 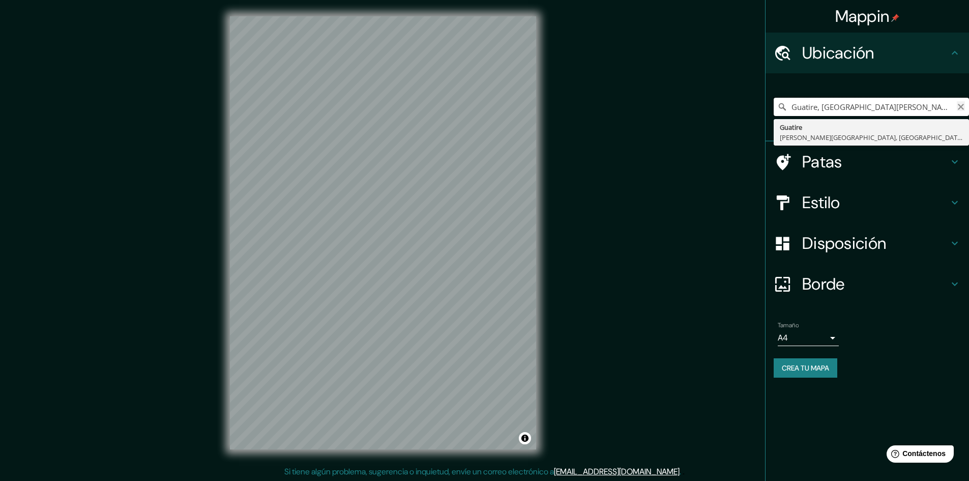 What do you see at coordinates (867, 53) in the screenshot?
I see `div: Ubicación` at bounding box center [867, 53].